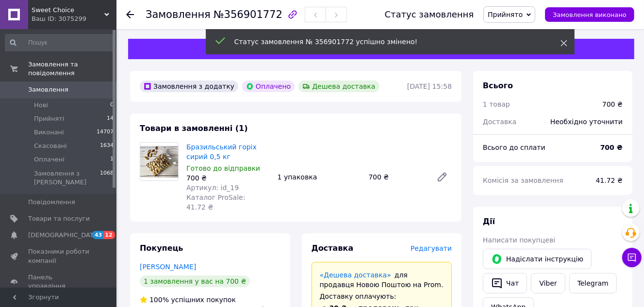 This screenshot has height=307, width=644. What do you see at coordinates (221, 152) in the screenshot?
I see `a: Бразильський горіх сирий 0,5 кг` at bounding box center [221, 152].